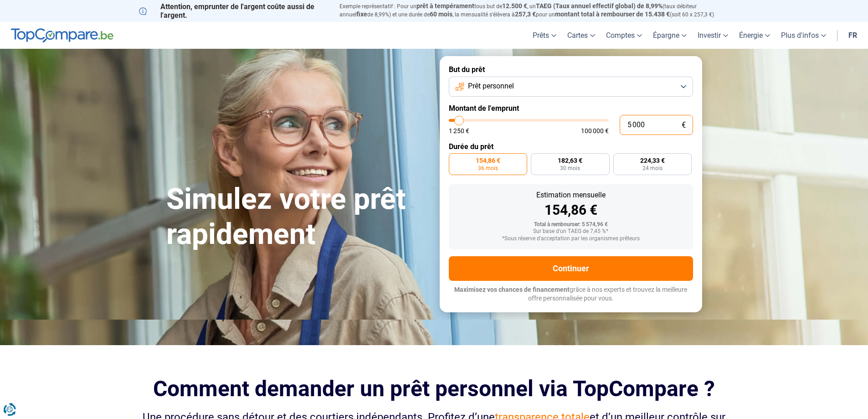 This screenshot has width=868, height=419. I want to click on span: 257,3 €, so click(525, 14).